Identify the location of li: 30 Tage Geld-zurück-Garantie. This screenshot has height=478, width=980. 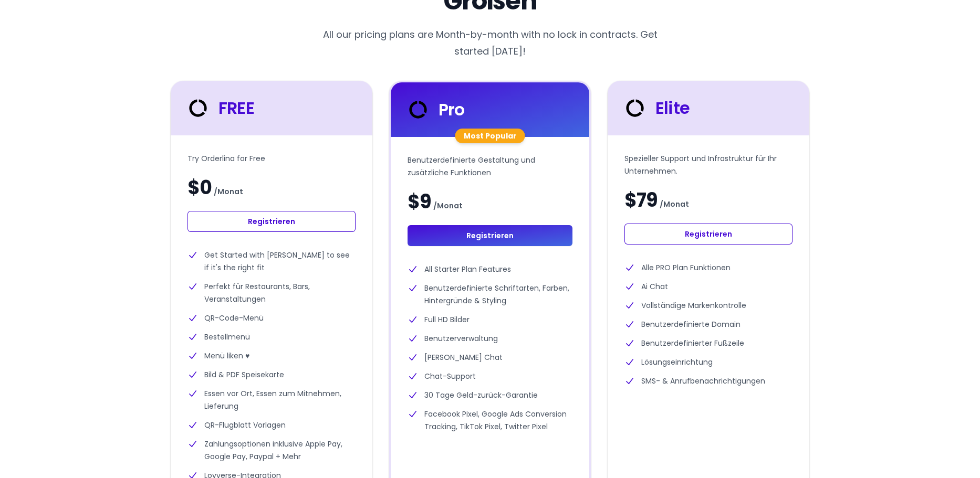
(490, 395).